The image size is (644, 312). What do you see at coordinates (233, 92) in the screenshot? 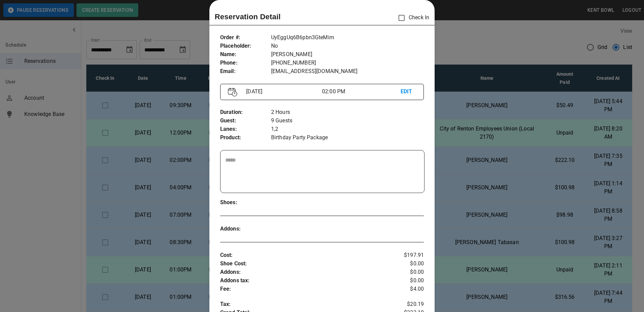
I see `img: Vector` at bounding box center [233, 92].